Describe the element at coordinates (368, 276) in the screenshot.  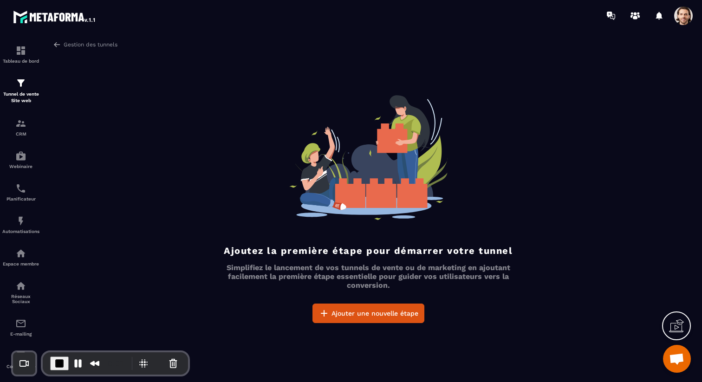
I see `p: Simplifiez le lancement de vos tunnels de vente ou de marketing en ajoutant facilement la premièr...` at that location.